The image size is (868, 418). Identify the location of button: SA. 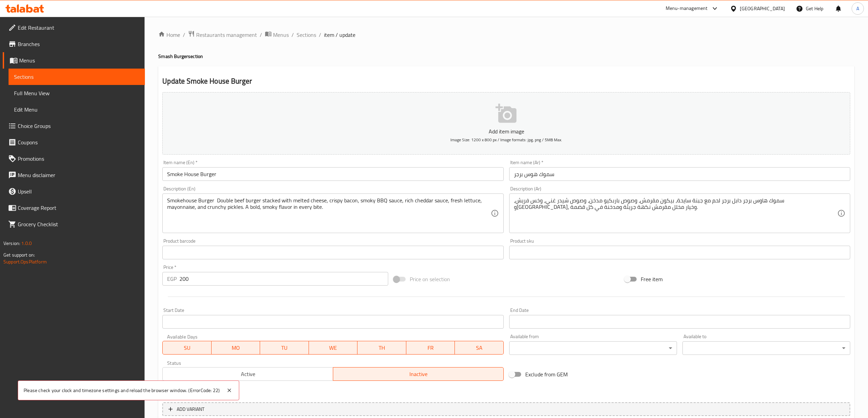
(479, 348).